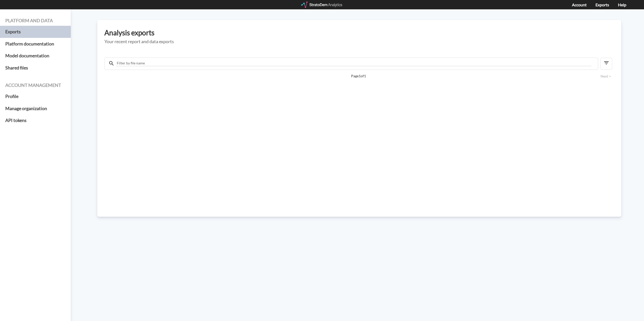 The image size is (644, 321). What do you see at coordinates (354, 63) in the screenshot?
I see `input: Filter by file name` at bounding box center [354, 63].